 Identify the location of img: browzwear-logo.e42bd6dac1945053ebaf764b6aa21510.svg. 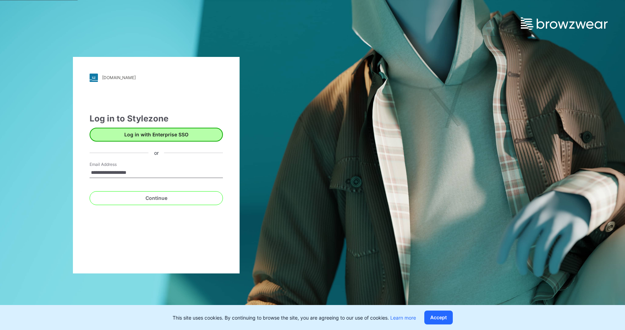
(564, 24).